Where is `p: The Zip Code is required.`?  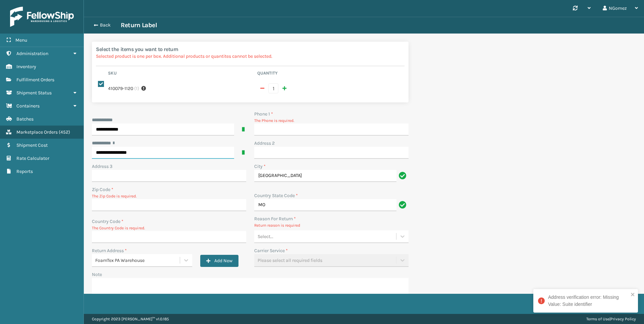 p: The Zip Code is required. is located at coordinates (169, 196).